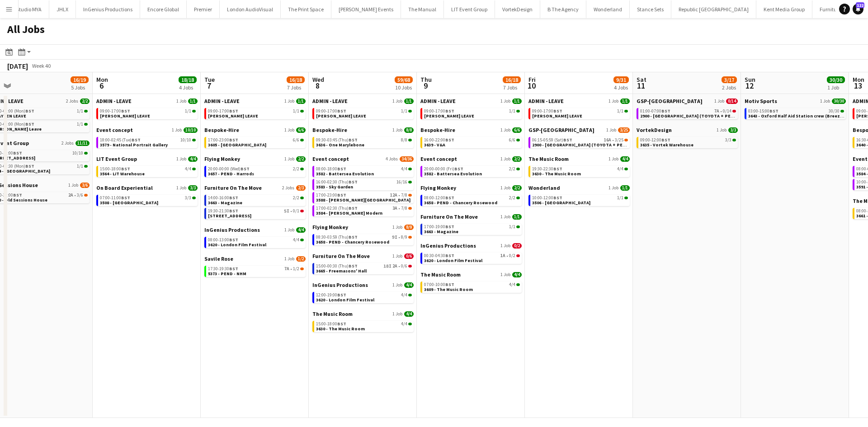  What do you see at coordinates (108, 9) in the screenshot?
I see `button: InGenius Productions` at bounding box center [108, 9].